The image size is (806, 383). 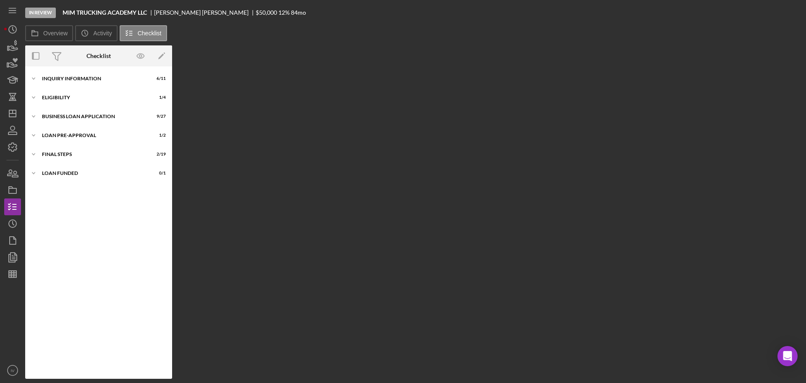 What do you see at coordinates (93, 173) in the screenshot?
I see `div: LOAN FUNDED` at bounding box center [93, 173].